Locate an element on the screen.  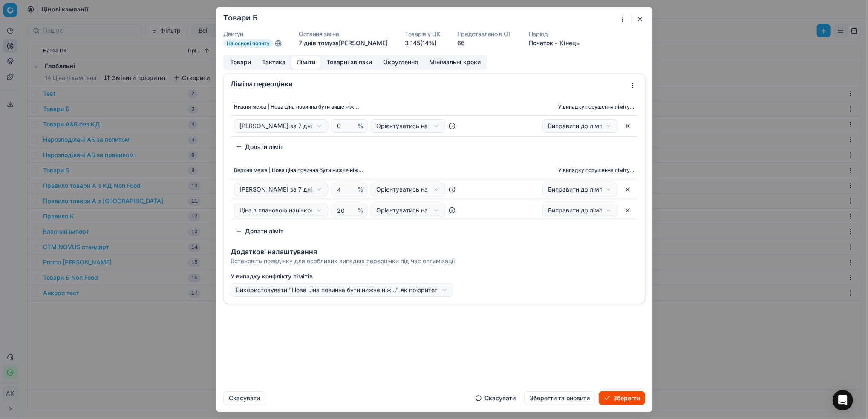
a: 3 145(14%) is located at coordinates (420, 43).